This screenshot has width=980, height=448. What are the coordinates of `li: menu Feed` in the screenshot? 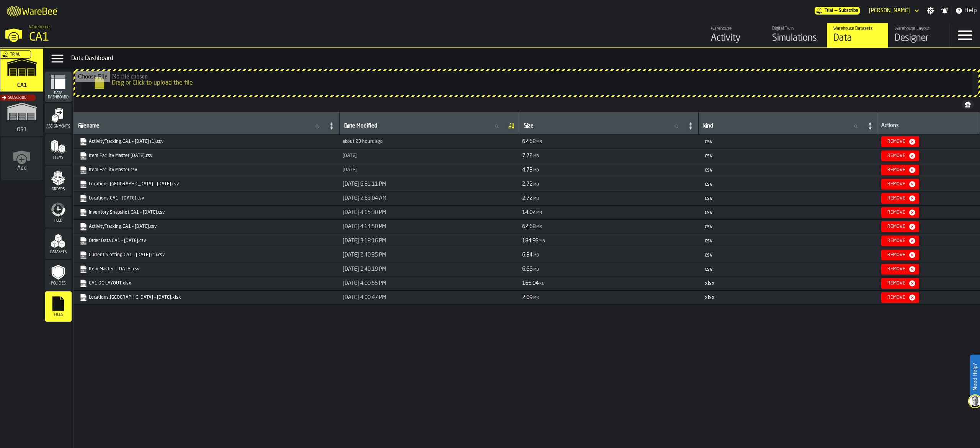 It's located at (59, 213).